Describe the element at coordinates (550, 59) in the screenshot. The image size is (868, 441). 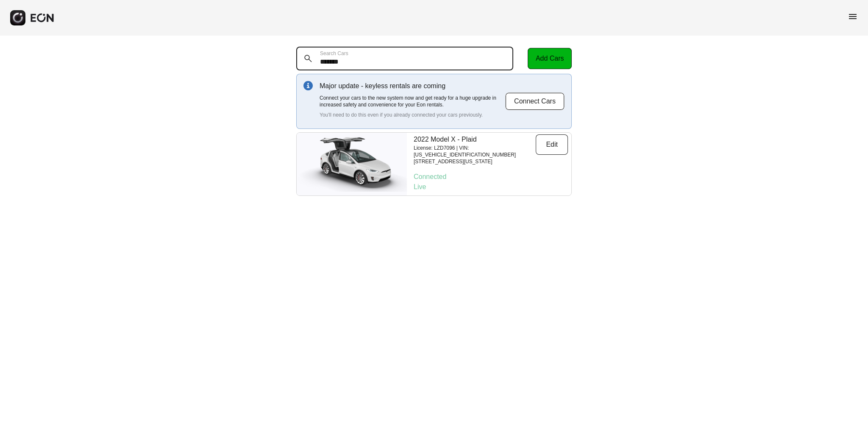
I see `button: Add Cars` at that location.